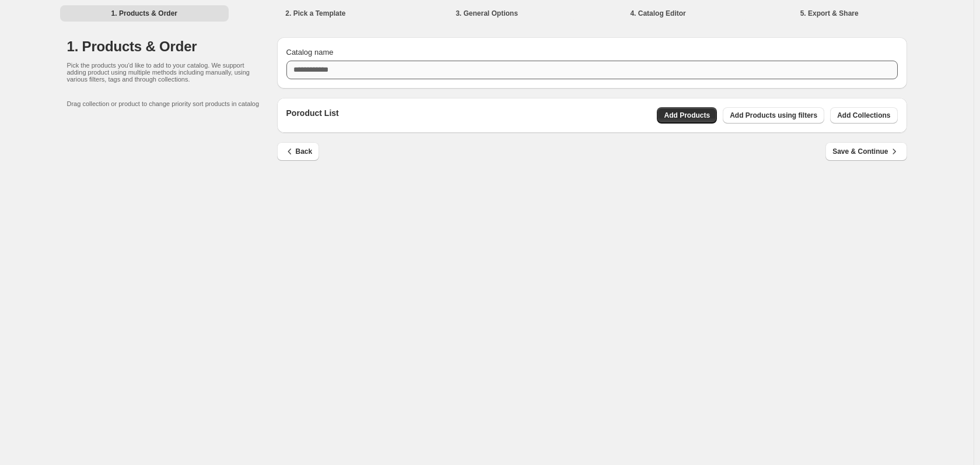  Describe the element at coordinates (172, 104) in the screenshot. I see `p: Drag collection or product to change priority sort products in catalog` at that location.